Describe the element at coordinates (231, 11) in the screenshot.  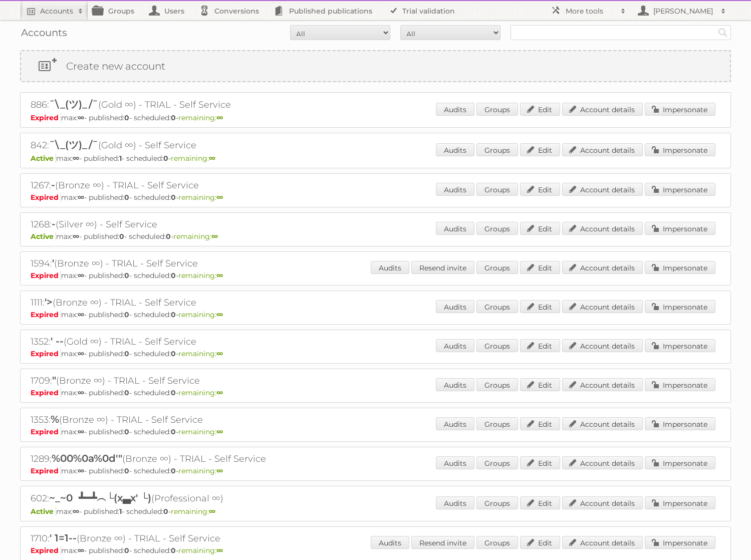
I see `a: Conversions` at that location.